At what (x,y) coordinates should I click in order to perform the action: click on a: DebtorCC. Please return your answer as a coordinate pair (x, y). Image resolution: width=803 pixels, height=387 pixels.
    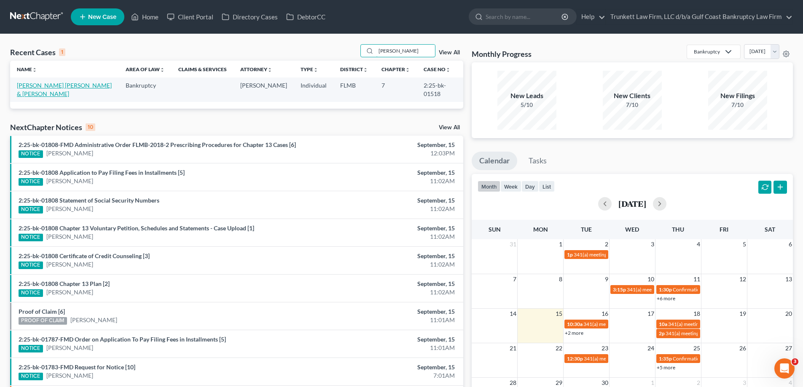
    Looking at the image, I should click on (306, 17).